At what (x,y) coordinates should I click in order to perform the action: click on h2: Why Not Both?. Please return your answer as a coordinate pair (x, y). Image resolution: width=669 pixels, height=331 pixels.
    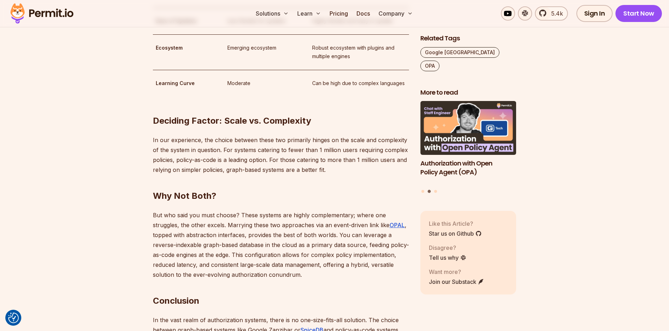
    Looking at the image, I should click on (281, 182).